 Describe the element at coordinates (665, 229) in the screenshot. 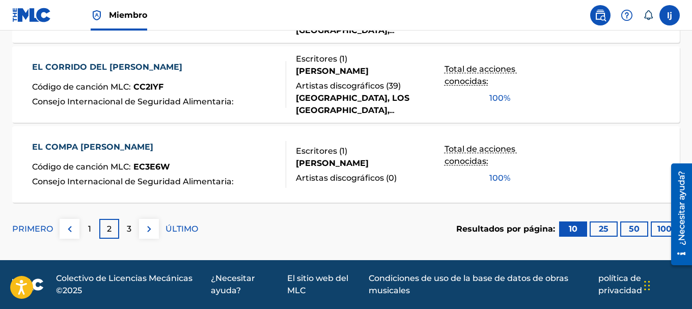

I see `button: 100` at that location.